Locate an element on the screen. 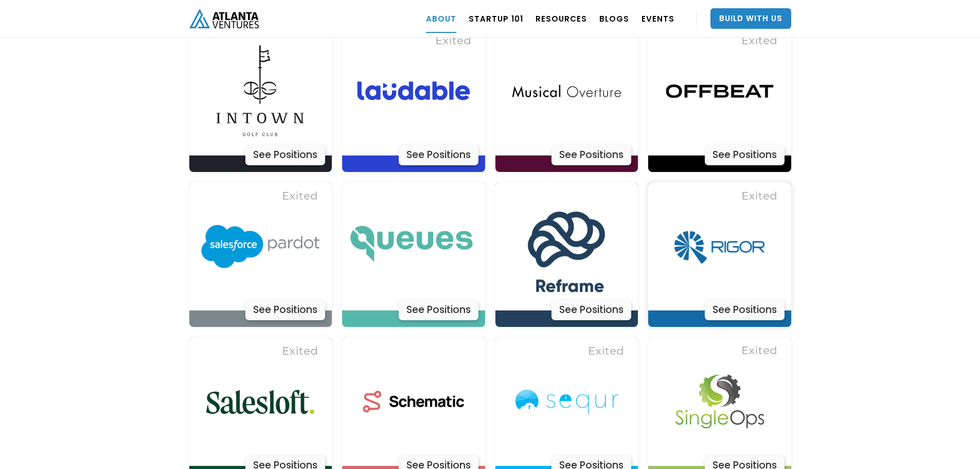 This screenshot has width=980, height=469. a: ABOUT is located at coordinates (441, 18).